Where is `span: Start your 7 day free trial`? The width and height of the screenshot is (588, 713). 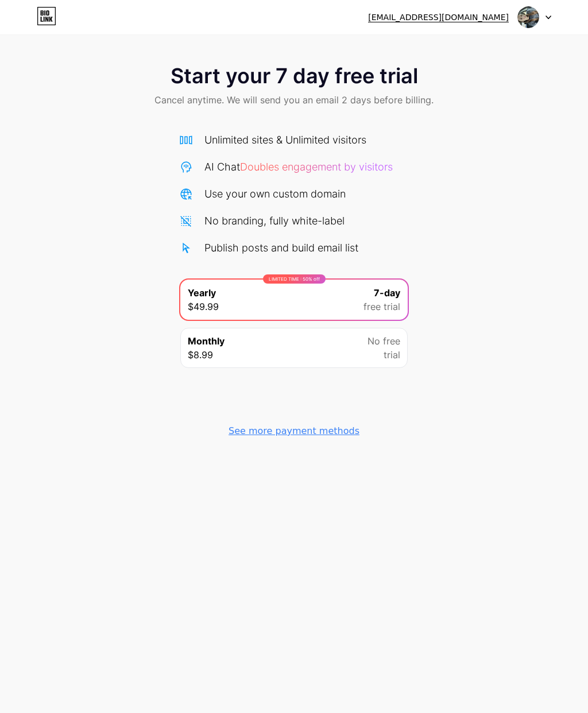 span: Start your 7 day free trial is located at coordinates (294, 76).